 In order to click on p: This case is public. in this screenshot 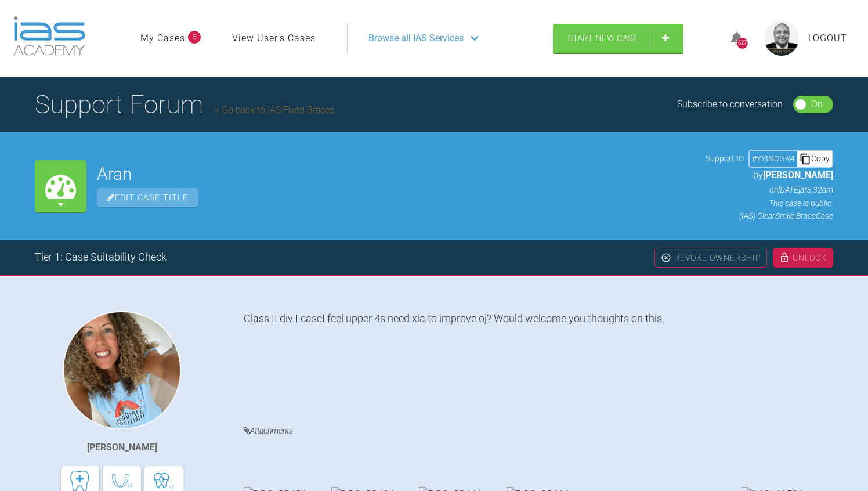, I will do `click(769, 203)`.